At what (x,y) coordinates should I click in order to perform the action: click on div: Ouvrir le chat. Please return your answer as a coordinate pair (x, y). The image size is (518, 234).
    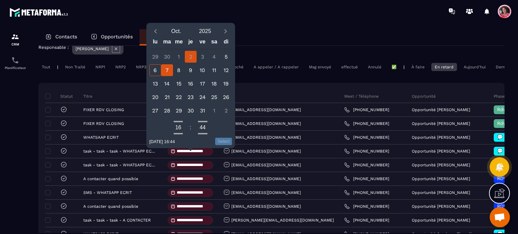
    Looking at the image, I should click on (500, 218).